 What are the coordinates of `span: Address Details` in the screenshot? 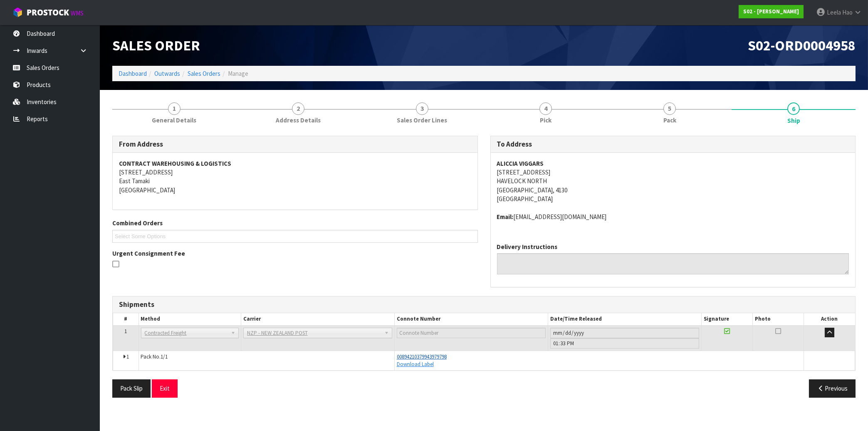 It's located at (298, 119).